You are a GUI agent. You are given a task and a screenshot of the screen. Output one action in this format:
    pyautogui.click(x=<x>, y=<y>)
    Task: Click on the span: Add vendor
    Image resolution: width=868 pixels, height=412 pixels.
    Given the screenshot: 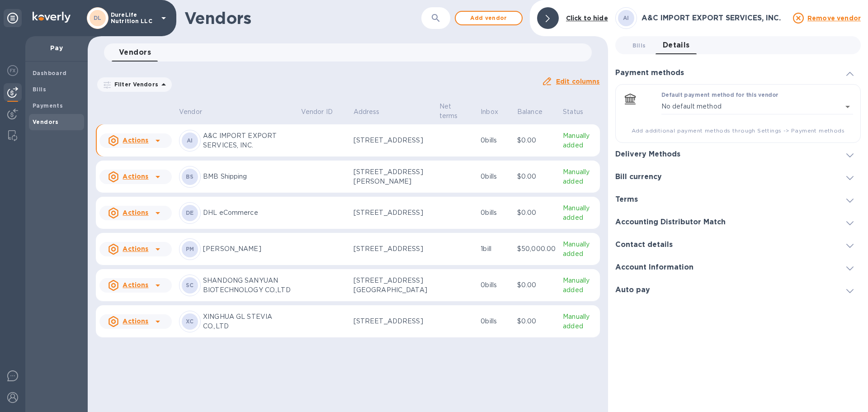 What is the action you would take?
    pyautogui.click(x=489, y=18)
    